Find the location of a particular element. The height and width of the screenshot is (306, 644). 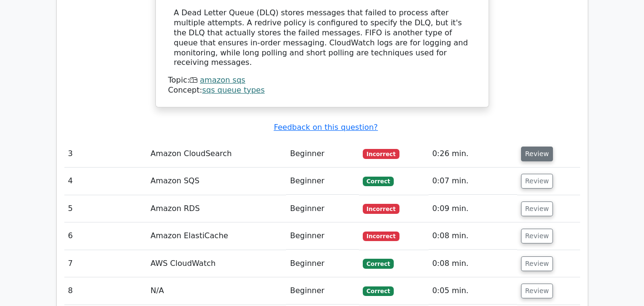

td: Amazon SQS is located at coordinates (217, 181).